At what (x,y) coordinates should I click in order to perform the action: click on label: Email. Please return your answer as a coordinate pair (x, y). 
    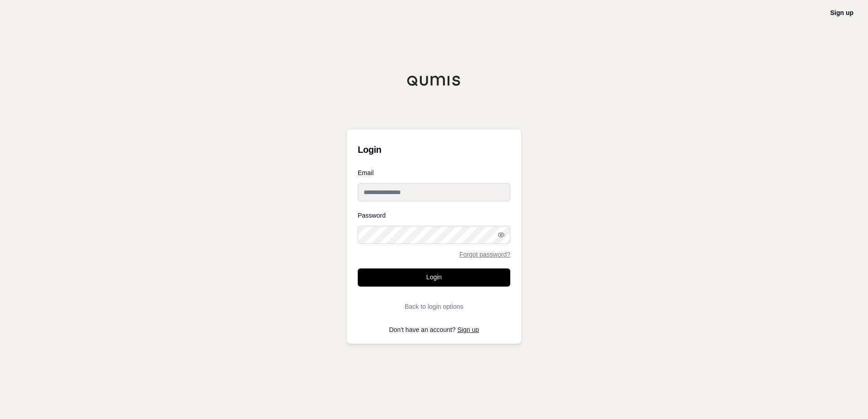
    Looking at the image, I should click on (434, 173).